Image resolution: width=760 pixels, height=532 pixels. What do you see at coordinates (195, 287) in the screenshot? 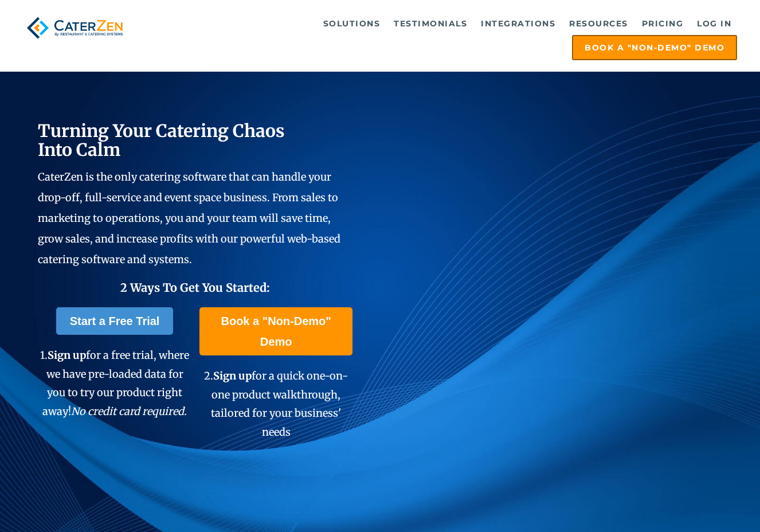
I see `span: 2 Ways To Get You Started:` at bounding box center [195, 287].